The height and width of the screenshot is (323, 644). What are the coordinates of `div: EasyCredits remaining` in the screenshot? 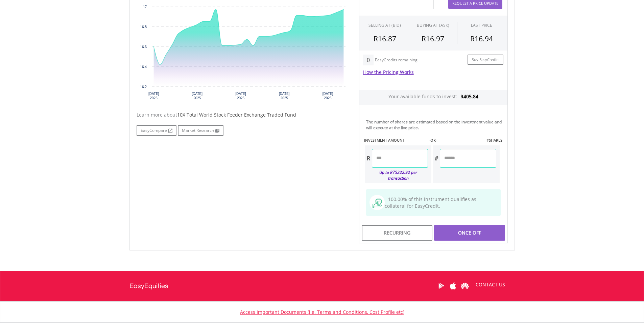 It's located at (397, 60).